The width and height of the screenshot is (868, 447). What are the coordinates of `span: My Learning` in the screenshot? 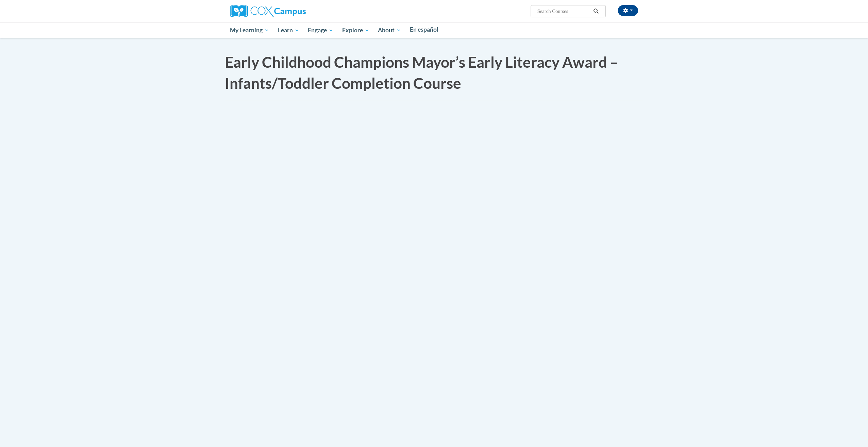 It's located at (250, 30).